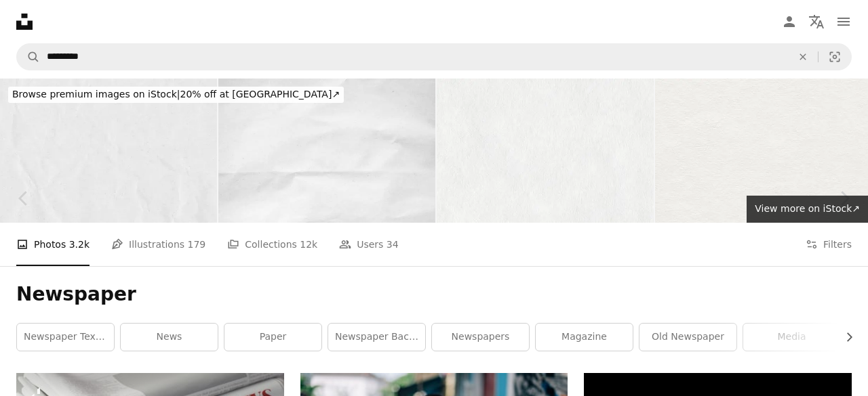 The width and height of the screenshot is (868, 396). I want to click on a: magazine, so click(583, 337).